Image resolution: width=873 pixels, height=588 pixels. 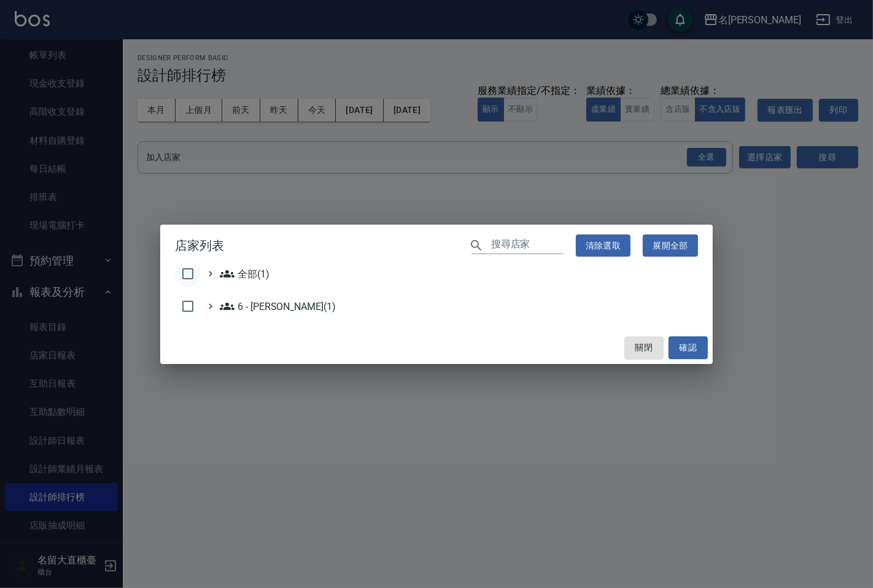 What do you see at coordinates (645, 347) in the screenshot?
I see `button: 關閉` at bounding box center [645, 347].